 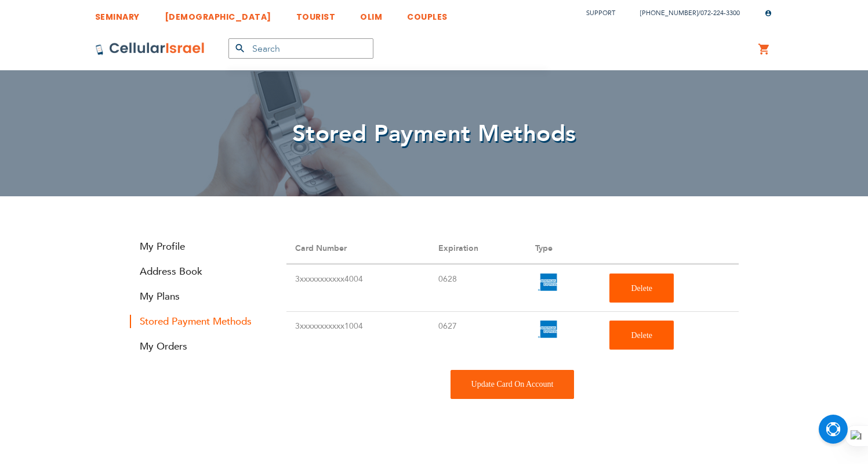 I want to click on th: Card Number, so click(x=359, y=248).